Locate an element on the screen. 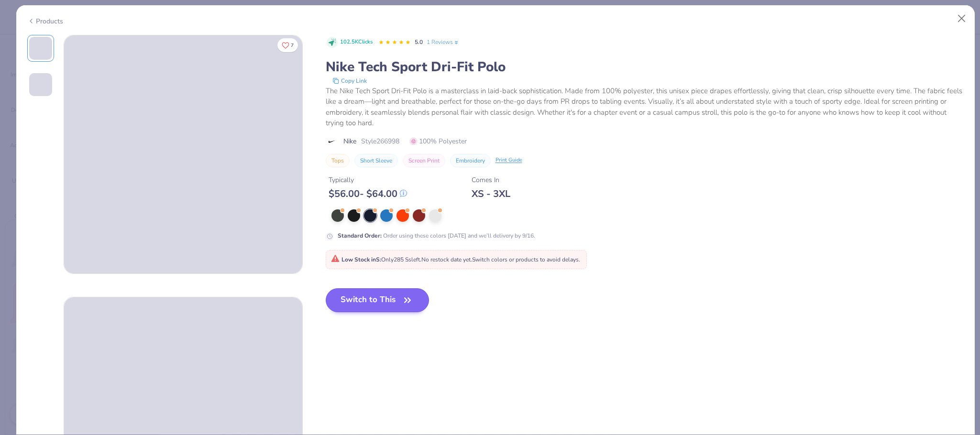  span: Nike is located at coordinates (350, 141).